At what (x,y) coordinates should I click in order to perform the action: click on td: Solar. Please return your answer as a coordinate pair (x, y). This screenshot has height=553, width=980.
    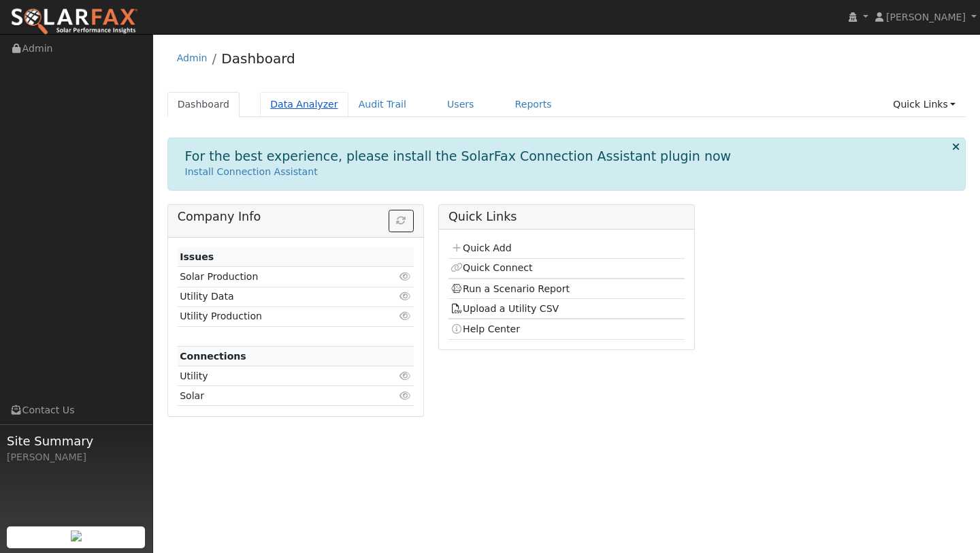
    Looking at the image, I should click on (276, 396).